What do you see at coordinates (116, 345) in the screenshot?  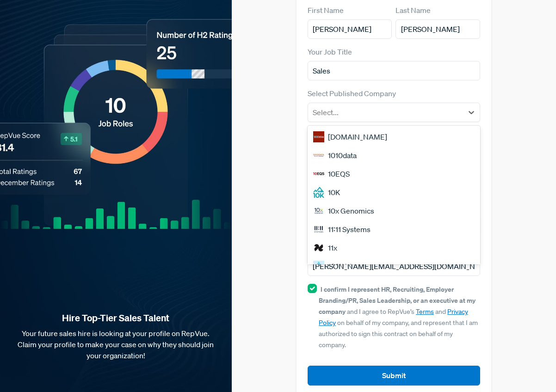 I see `p: Your future sales hire is looking at your profile on RepVue. Claim your profile to make your case...` at bounding box center [116, 345].